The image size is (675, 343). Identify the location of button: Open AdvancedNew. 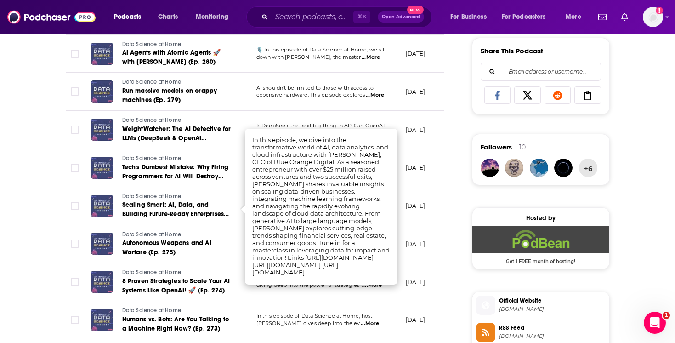
(401, 17).